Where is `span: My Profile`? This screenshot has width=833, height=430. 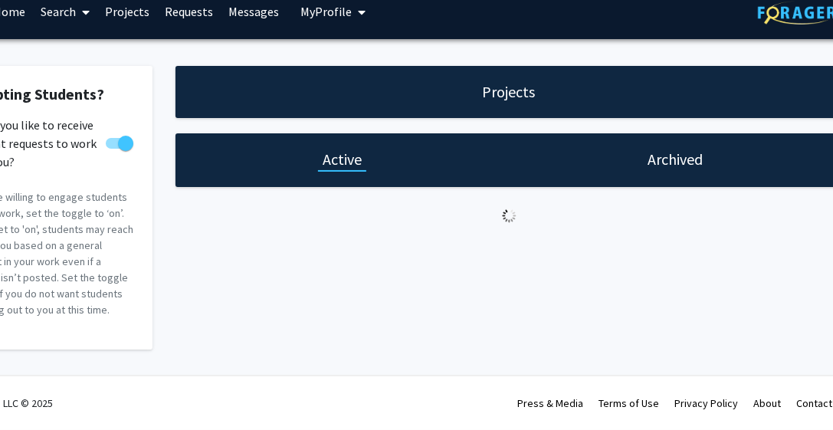 span: My Profile is located at coordinates (327, 11).